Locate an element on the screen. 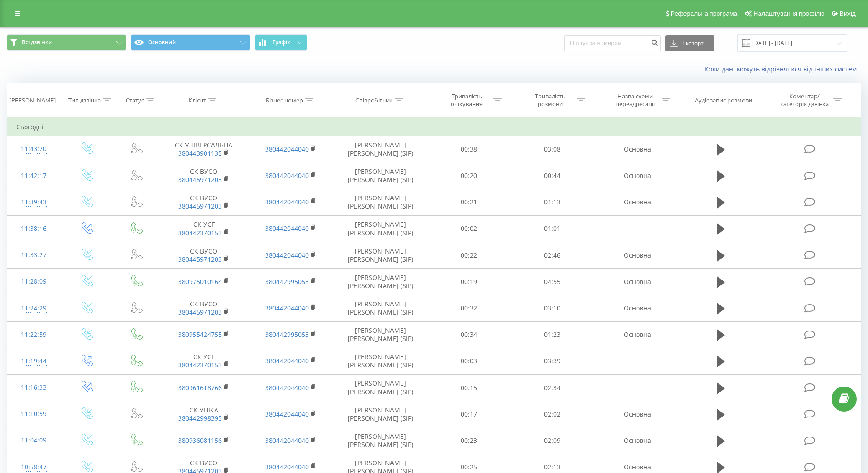 Image resolution: width=868 pixels, height=473 pixels. span: Всі дзвінки is located at coordinates (37, 43).